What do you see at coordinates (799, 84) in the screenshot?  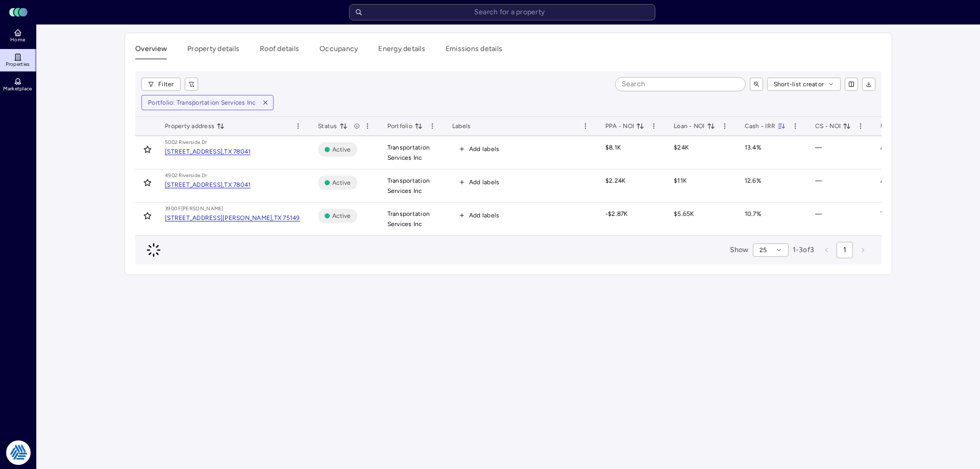 I see `span: Short-list creator` at bounding box center [799, 84].